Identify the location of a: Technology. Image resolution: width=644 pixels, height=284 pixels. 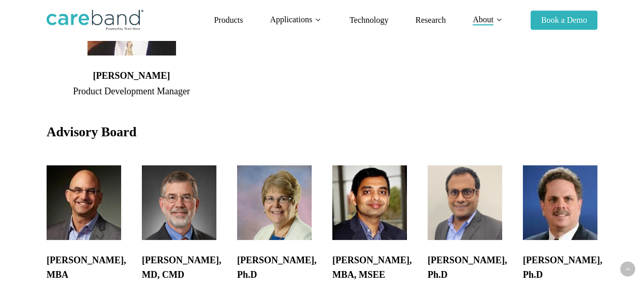
(369, 20).